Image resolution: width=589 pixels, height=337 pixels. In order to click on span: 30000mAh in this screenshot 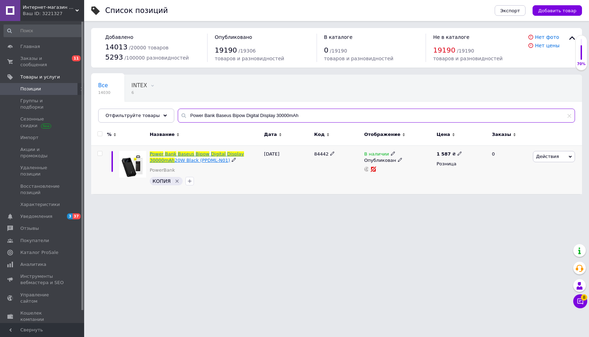, I will do `click(162, 160)`.